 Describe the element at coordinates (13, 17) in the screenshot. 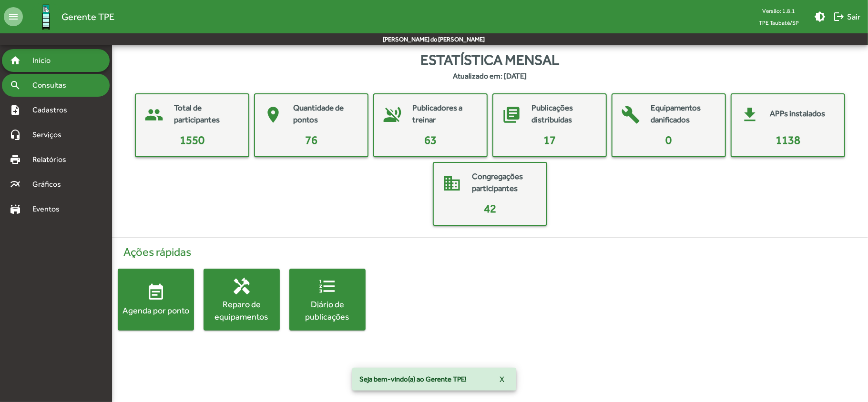

I see `mat-icon: menu` at that location.